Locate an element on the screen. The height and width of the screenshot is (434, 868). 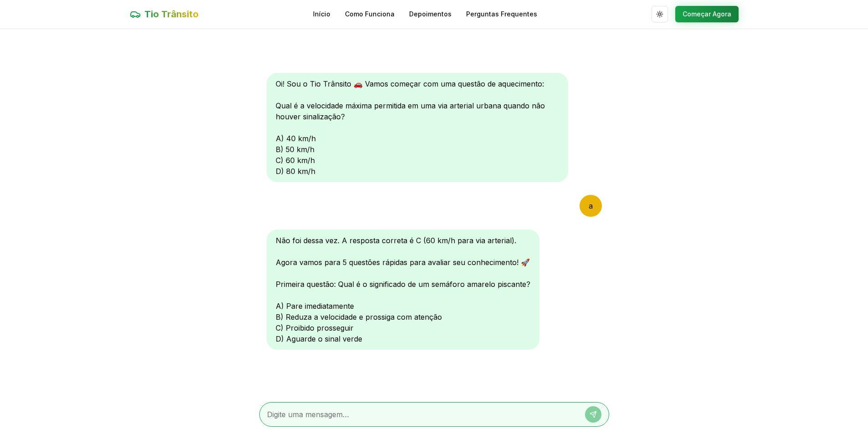
div: Oi! Sou o Tio Trânsito 🚗 Vamos começar com uma questão de aquecimento: Qual é a velocidade máxima... is located at coordinates (418, 128).